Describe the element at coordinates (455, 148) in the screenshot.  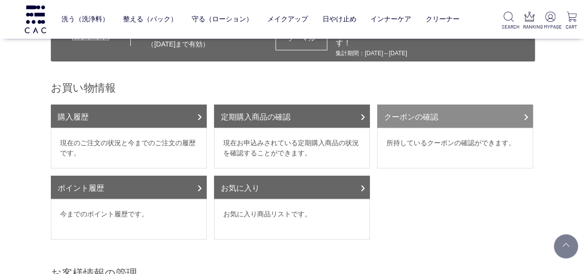
I see `dd: 所持しているクーポンの確認ができます。` at that location.